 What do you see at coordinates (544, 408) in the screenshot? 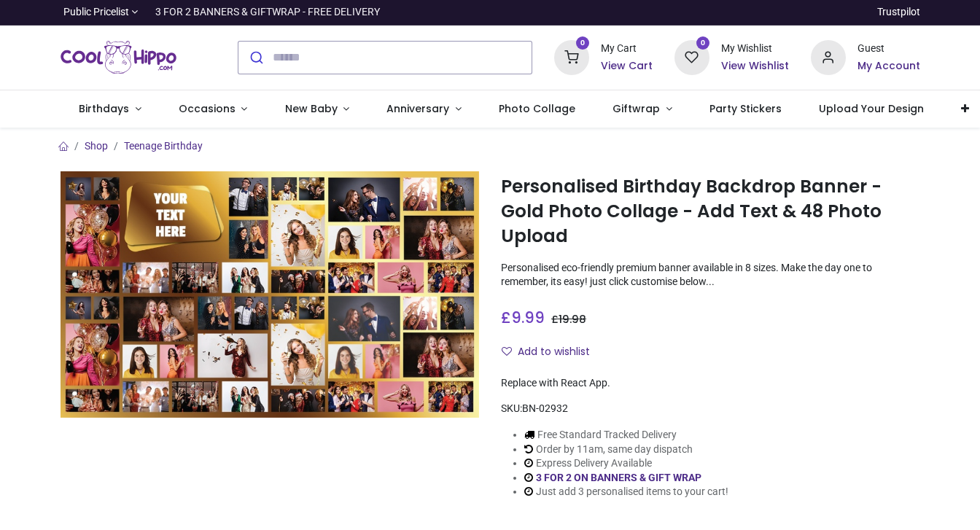
I see `span: BN-02932` at bounding box center [544, 408].